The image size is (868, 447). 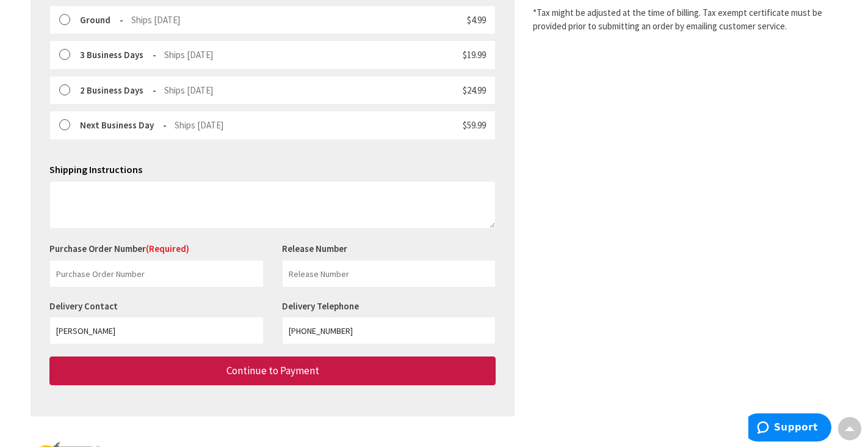 What do you see at coordinates (273, 370) in the screenshot?
I see `button: Continue to Payment` at bounding box center [273, 370].